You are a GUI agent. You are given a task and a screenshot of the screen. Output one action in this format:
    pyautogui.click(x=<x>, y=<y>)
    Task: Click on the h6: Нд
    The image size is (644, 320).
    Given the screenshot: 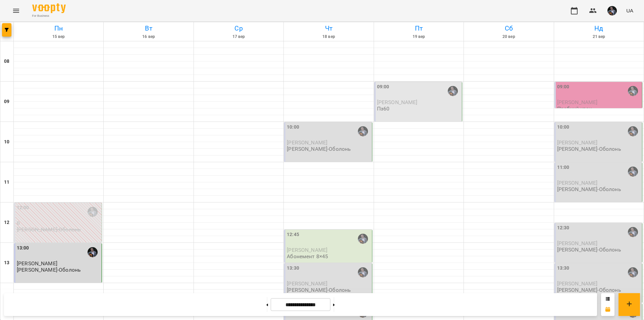 What is the action you would take?
    pyautogui.click(x=599, y=28)
    